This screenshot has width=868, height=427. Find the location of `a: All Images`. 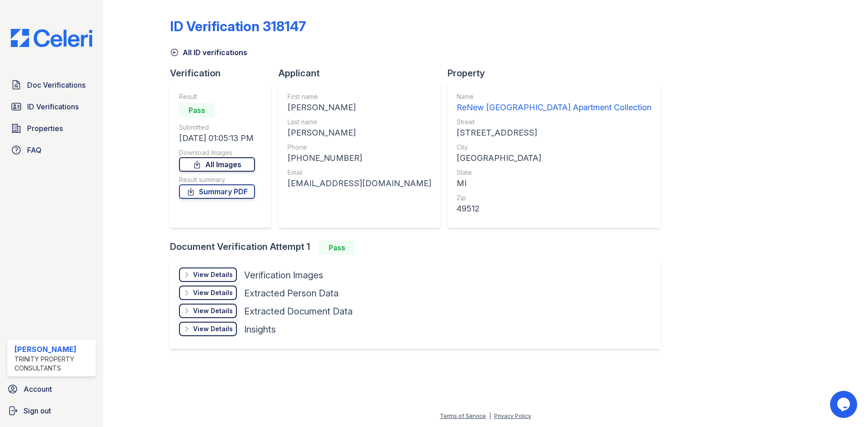

a: All Images is located at coordinates (217, 164).